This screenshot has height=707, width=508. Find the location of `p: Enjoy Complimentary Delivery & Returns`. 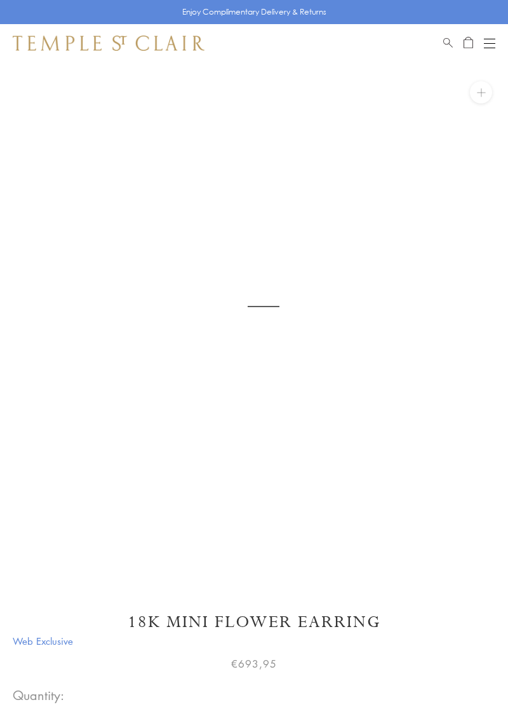

p: Enjoy Complimentary Delivery & Returns is located at coordinates (254, 12).